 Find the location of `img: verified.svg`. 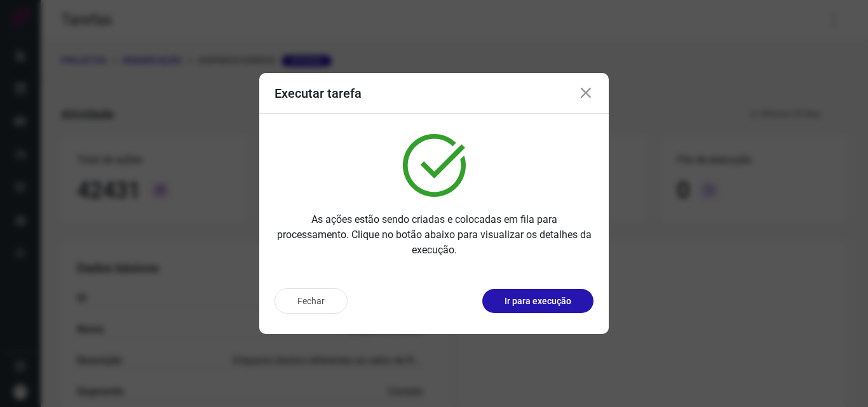

img: verified.svg is located at coordinates (434, 165).